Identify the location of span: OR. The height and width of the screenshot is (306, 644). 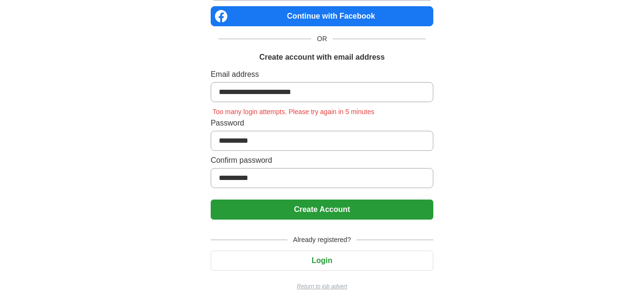
(322, 38).